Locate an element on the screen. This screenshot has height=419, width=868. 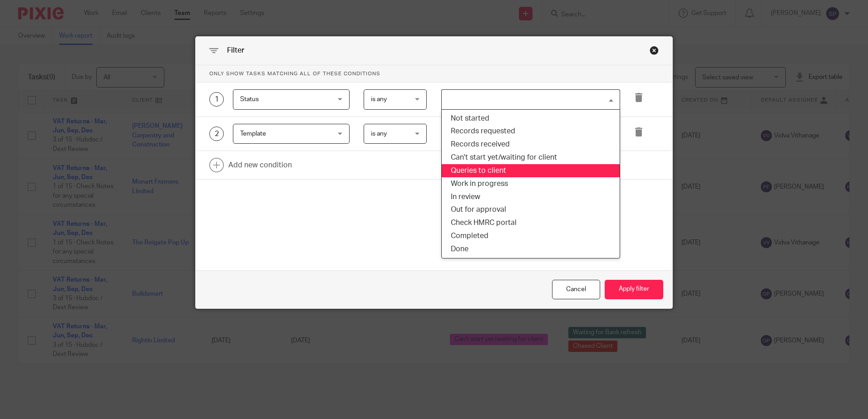
li: Completed is located at coordinates (531, 236).